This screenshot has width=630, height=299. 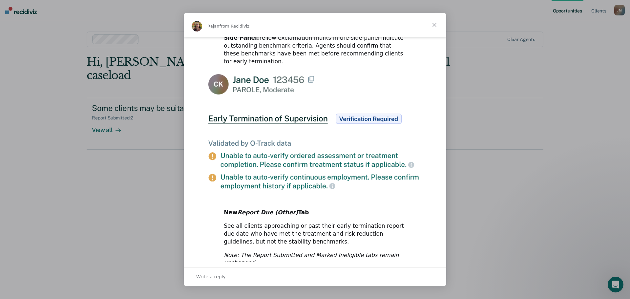 I want to click on i: Note: The Report Submitted and Marked Ineligible tabs remain unchanged., so click(x=311, y=259).